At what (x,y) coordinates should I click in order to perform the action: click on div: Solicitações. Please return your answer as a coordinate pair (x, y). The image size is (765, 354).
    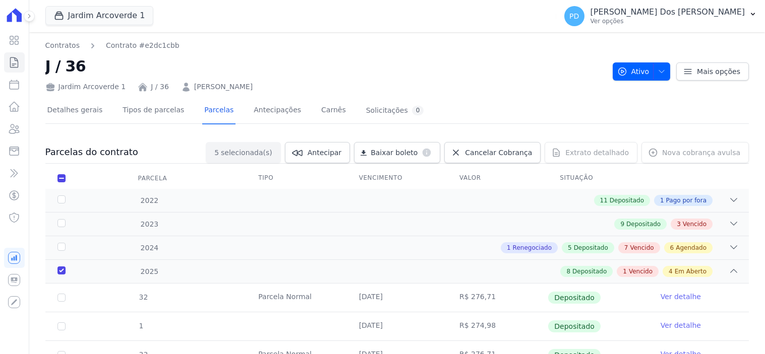
    Looking at the image, I should click on (395, 110).